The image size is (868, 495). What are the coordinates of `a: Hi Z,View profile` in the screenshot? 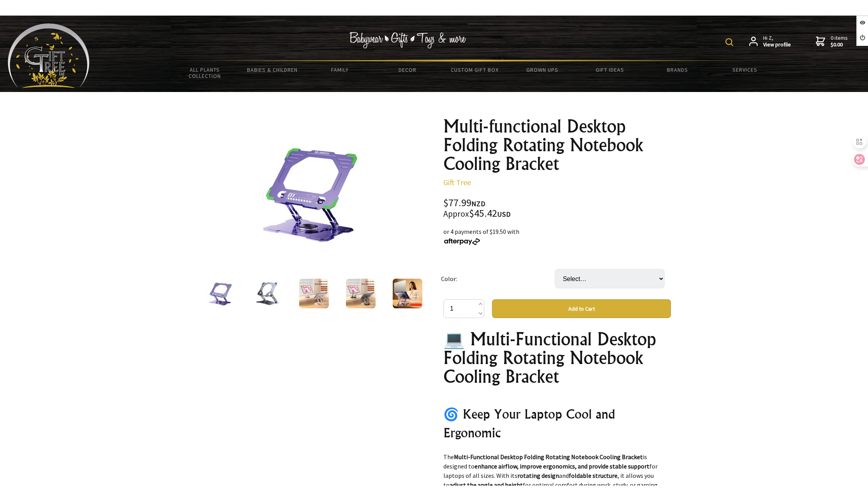 It's located at (770, 41).